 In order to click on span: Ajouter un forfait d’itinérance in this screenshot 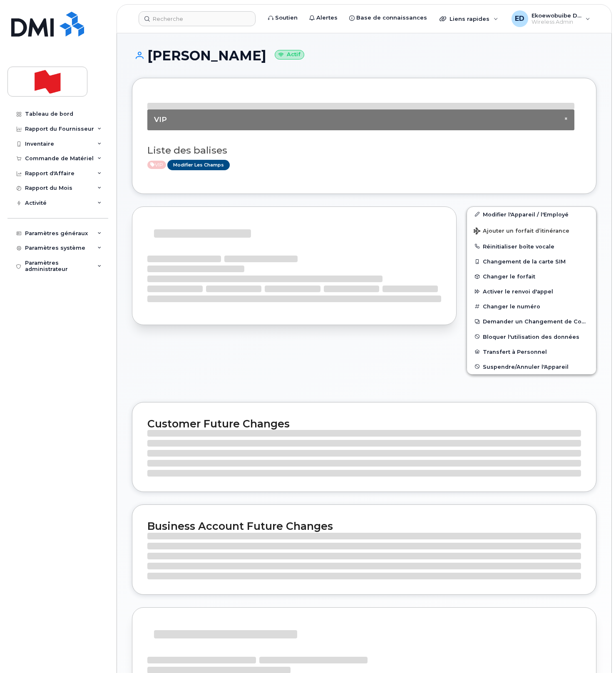, I will do `click(522, 231)`.